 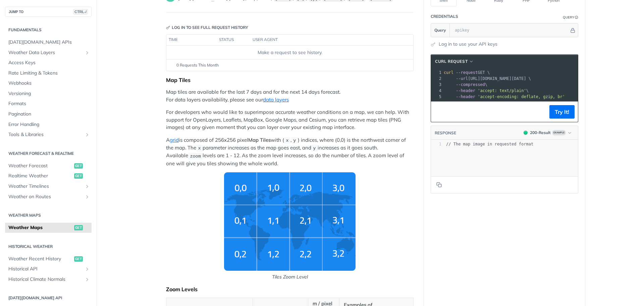 What do you see at coordinates (48, 125) in the screenshot?
I see `a: Error Handling` at bounding box center [48, 125].